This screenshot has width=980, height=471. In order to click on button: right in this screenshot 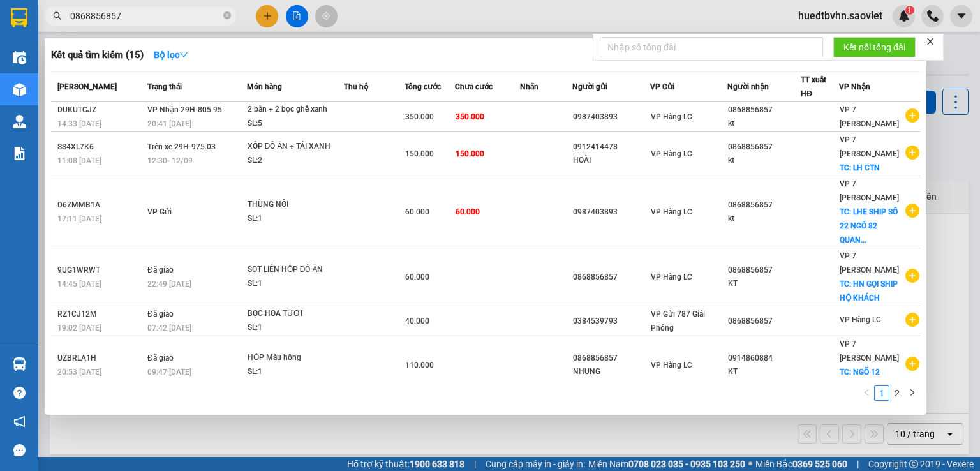, I will do `click(913, 393)`.